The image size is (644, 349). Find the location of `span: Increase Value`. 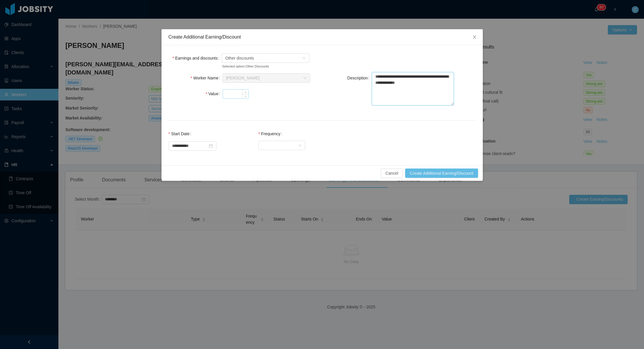

span: Increase Value is located at coordinates (246, 92).